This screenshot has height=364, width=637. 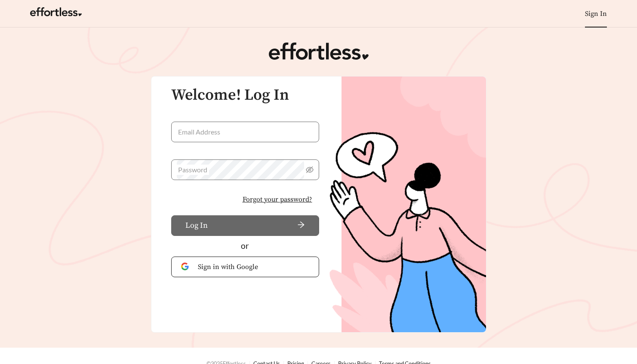 What do you see at coordinates (254, 267) in the screenshot?
I see `span: Sign in with Google` at bounding box center [254, 267].